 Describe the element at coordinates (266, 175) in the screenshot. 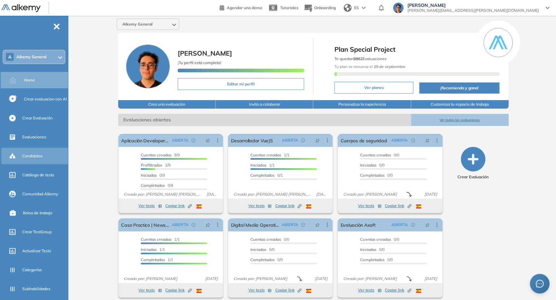

I see `span: 0/1` at that location.